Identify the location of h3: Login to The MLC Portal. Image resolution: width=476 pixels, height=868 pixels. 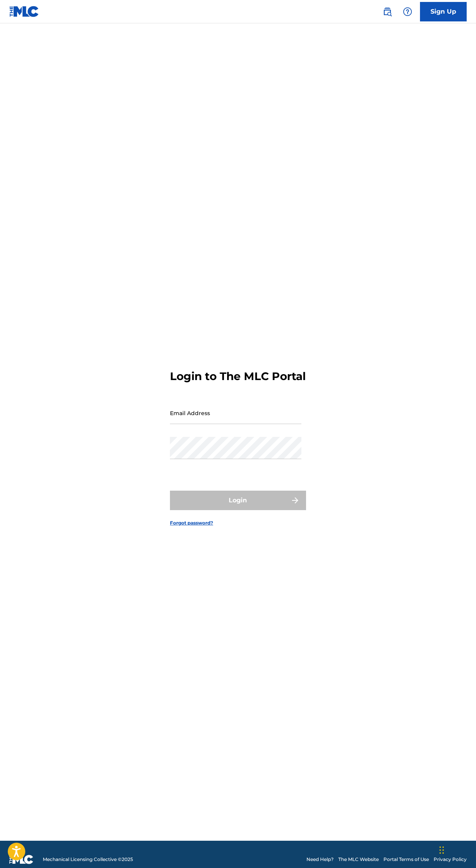
(238, 376).